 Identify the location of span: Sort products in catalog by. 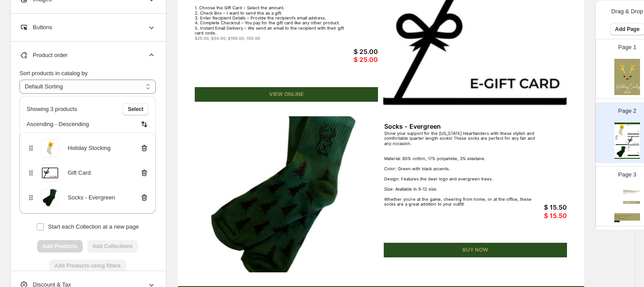
(53, 73).